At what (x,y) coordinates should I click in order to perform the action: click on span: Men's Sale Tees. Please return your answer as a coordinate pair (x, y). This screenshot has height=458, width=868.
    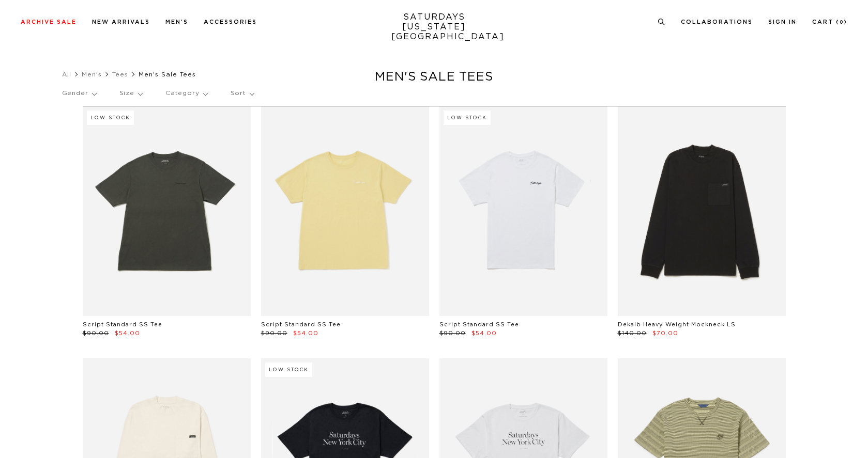
    Looking at the image, I should click on (167, 75).